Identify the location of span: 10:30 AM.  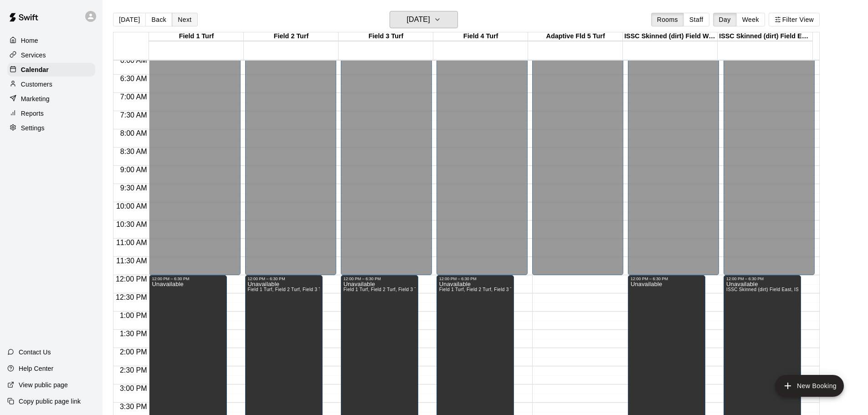
(131, 224).